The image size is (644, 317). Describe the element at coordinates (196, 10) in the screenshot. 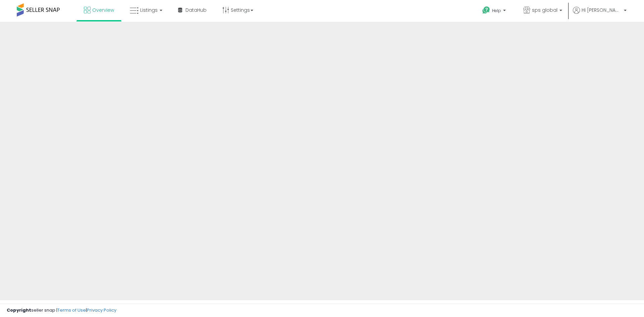

I see `span: DataHub` at that location.